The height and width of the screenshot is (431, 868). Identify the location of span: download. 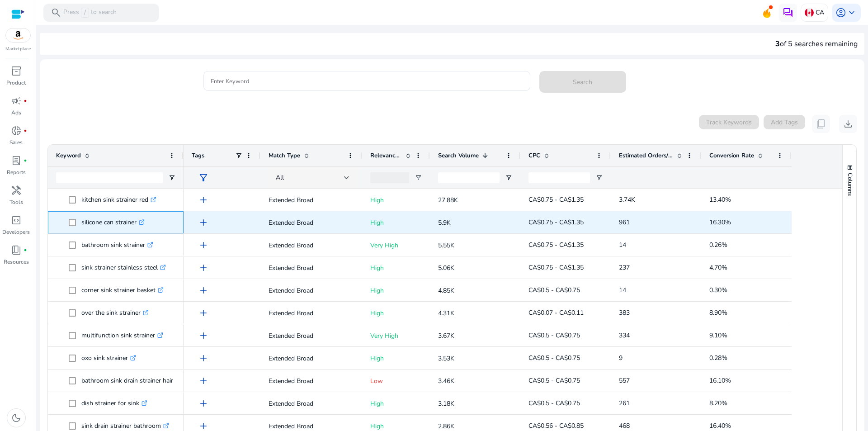
(848, 124).